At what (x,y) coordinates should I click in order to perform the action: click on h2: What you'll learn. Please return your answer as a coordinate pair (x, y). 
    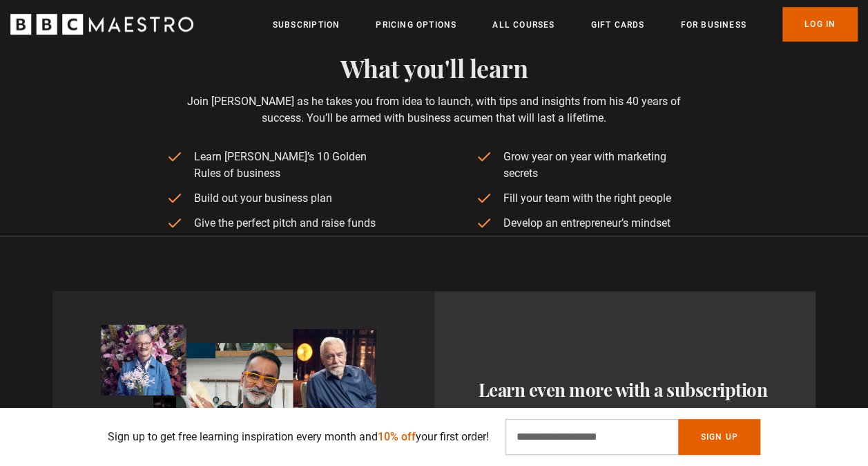
    Looking at the image, I should click on (434, 68).